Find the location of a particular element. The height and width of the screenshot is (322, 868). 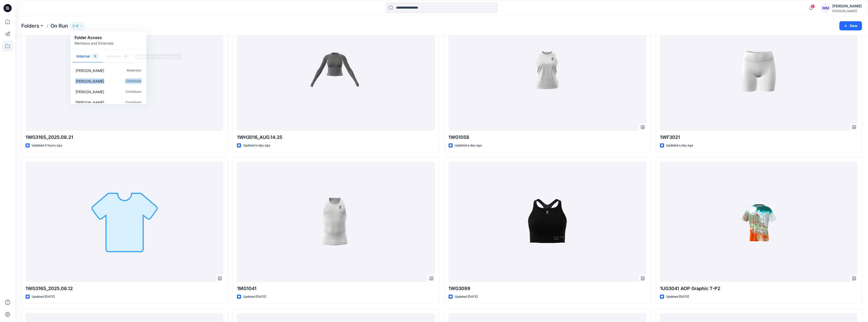

p: On Run is located at coordinates (59, 26).